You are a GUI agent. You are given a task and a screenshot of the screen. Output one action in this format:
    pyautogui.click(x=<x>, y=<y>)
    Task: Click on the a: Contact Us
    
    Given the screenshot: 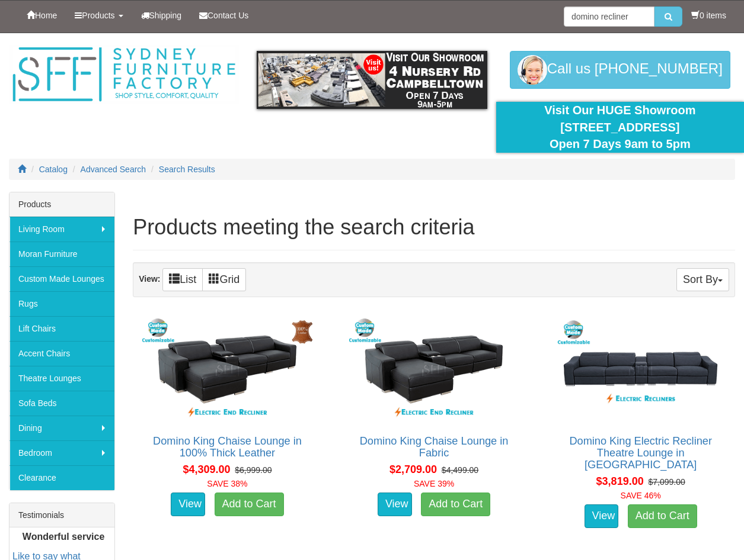 What is the action you would take?
    pyautogui.click(x=223, y=15)
    